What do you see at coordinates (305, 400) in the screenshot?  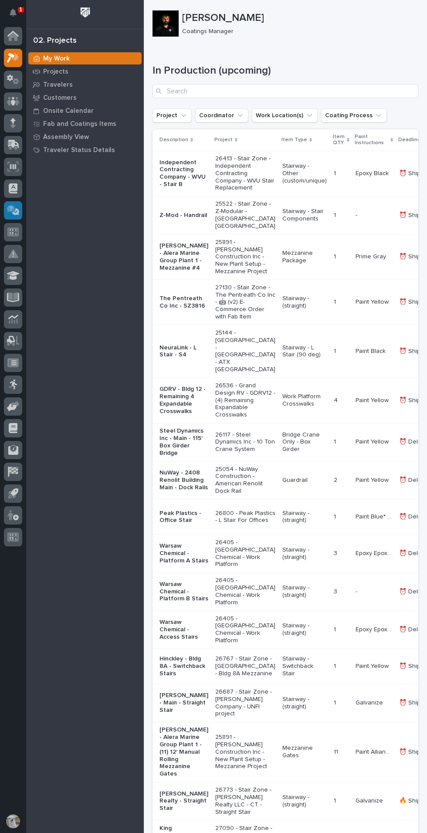 I see `p: Work Platform Crosswalks` at bounding box center [305, 400].